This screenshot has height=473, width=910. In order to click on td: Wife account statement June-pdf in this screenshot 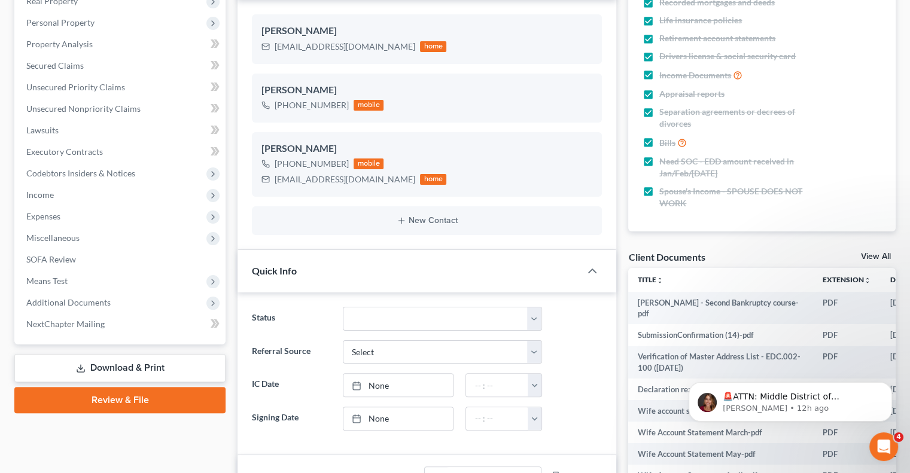, I will do `click(721, 411)`.